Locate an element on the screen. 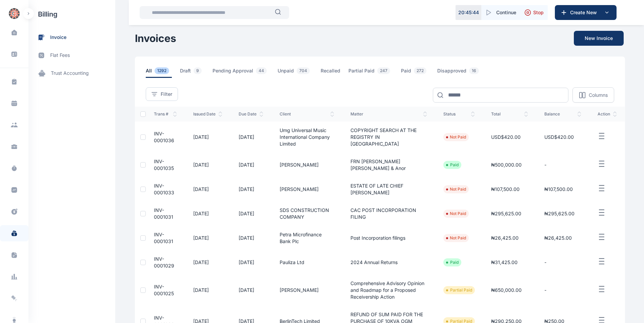 The image size is (644, 323). span: Continue is located at coordinates (507, 12).